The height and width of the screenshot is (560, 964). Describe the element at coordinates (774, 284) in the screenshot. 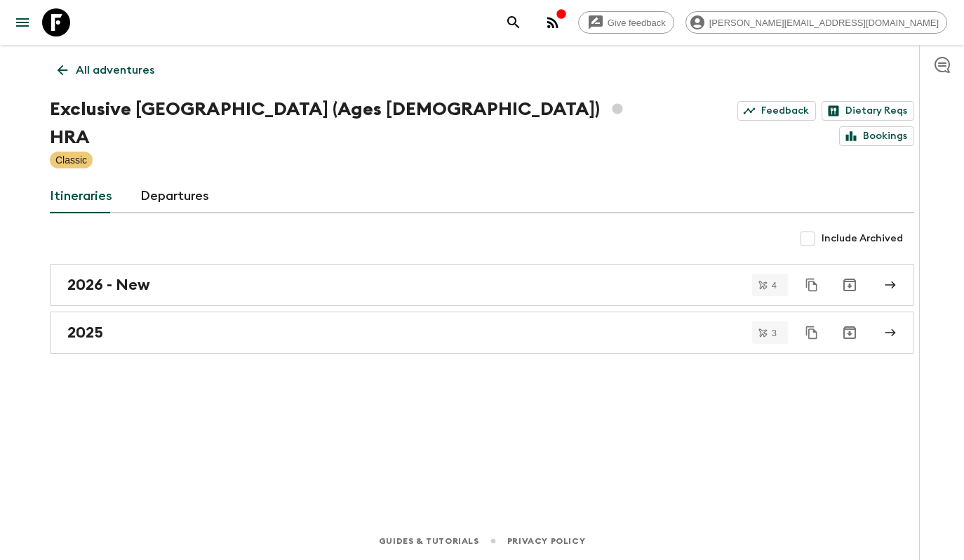

I see `span: 4` at that location.